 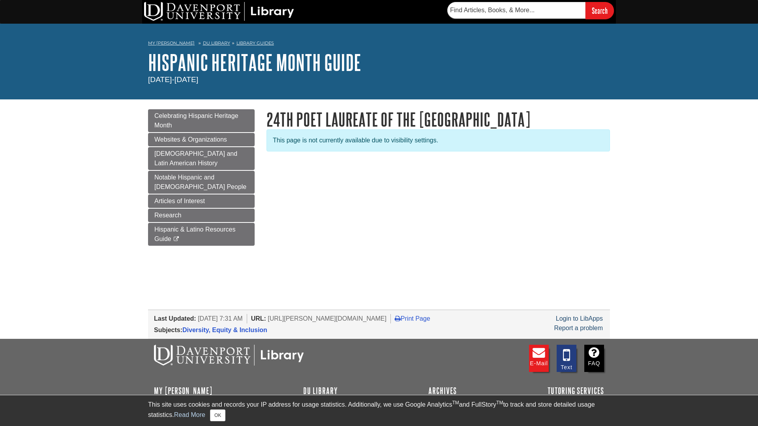 I want to click on span: Articles of Interest, so click(x=180, y=201).